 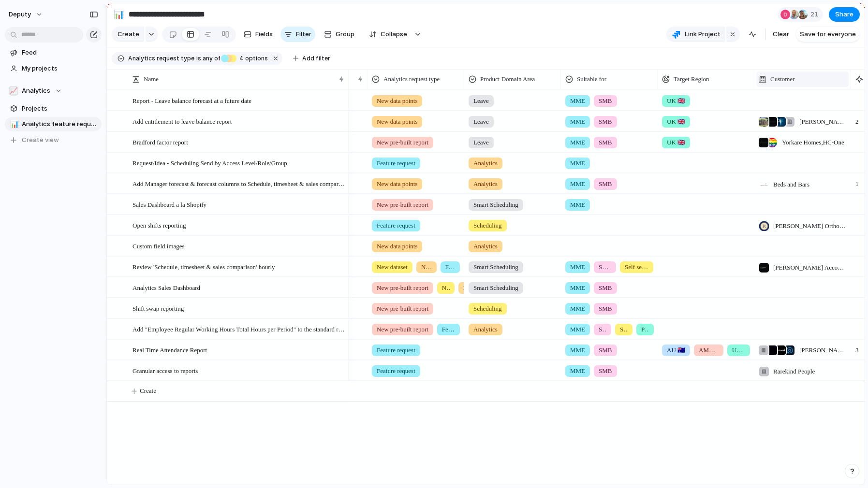 What do you see at coordinates (259, 35) in the screenshot?
I see `button: Fields` at bounding box center [259, 35].